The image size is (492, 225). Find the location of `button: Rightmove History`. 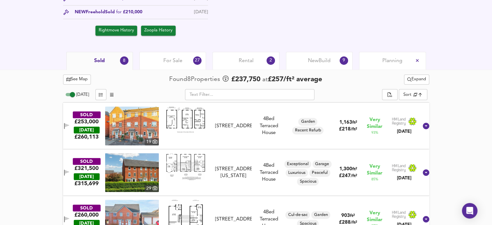

button: Rightmove History is located at coordinates (116, 30).